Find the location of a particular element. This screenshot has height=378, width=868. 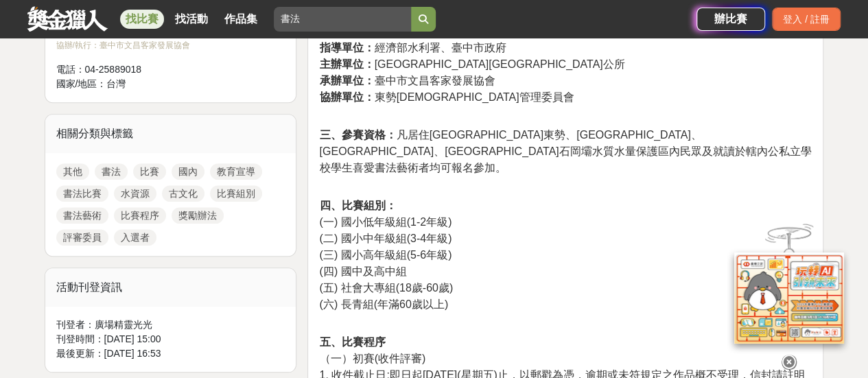

span: 經濟部水利署、臺中市政府 is located at coordinates (413, 48).